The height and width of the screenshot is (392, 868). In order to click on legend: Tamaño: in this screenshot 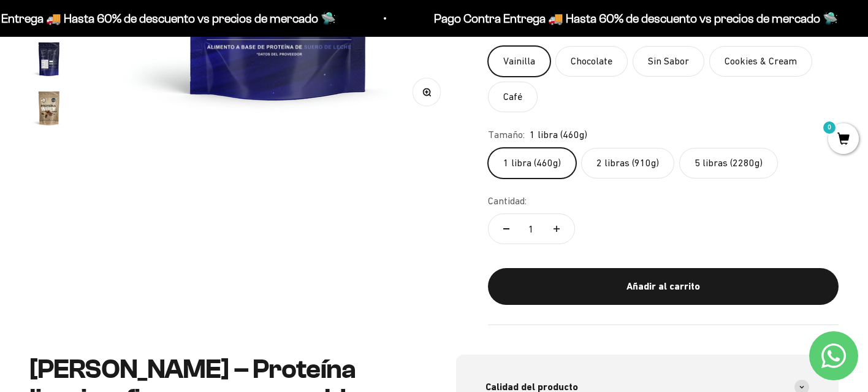, I will do `click(506, 135)`.